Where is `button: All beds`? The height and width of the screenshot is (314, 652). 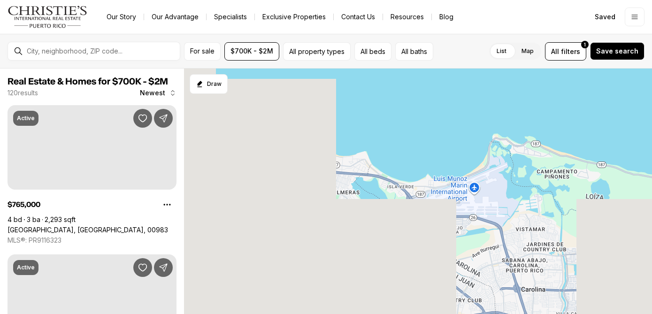 button: All beds is located at coordinates (373, 51).